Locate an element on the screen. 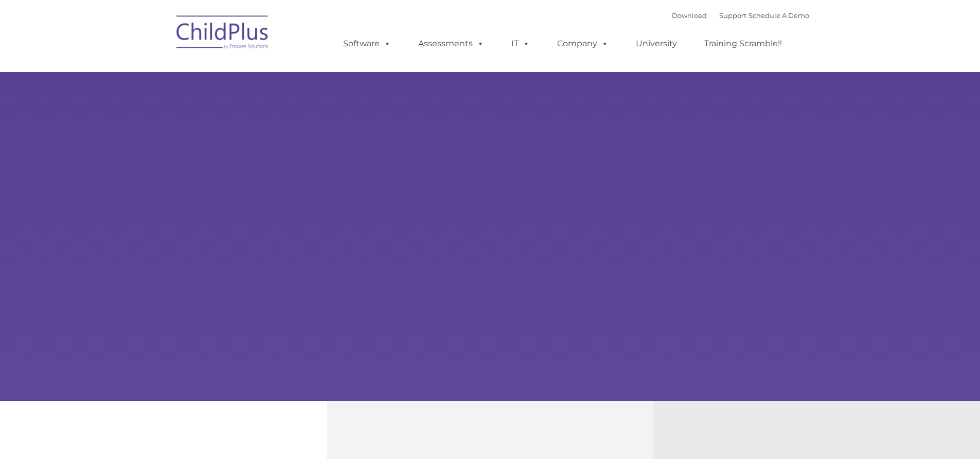 The height and width of the screenshot is (459, 980). a: IT is located at coordinates (521, 44).